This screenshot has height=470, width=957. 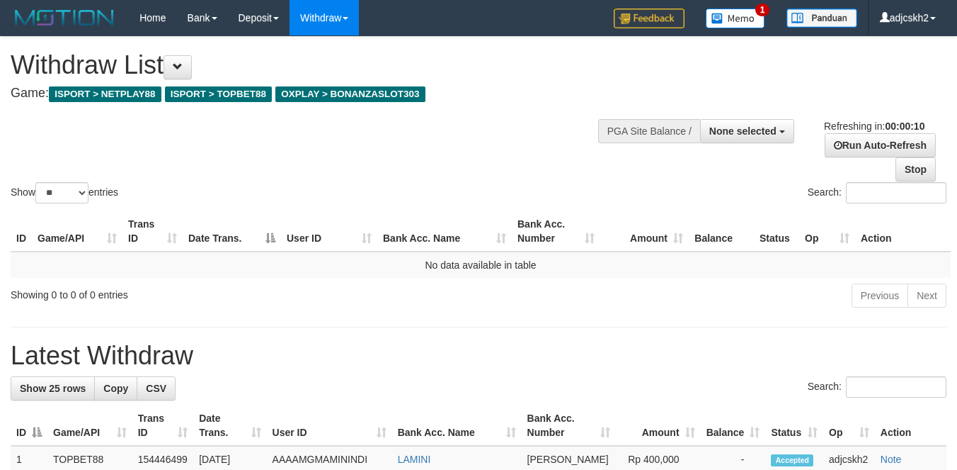 What do you see at coordinates (734, 425) in the screenshot?
I see `th: Balance: activate to sort column ascending` at bounding box center [734, 425].